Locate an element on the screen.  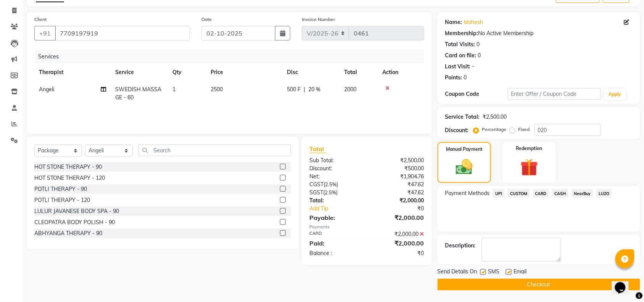
div: Paid: is located at coordinates (336, 243).